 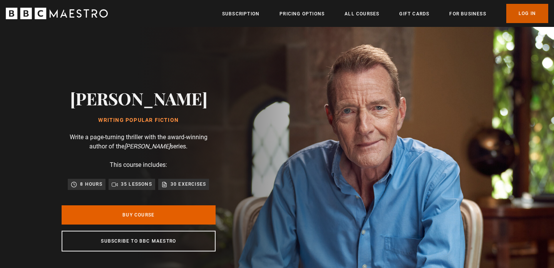 I want to click on a: Subscribe to BBC Maestro, so click(x=139, y=242).